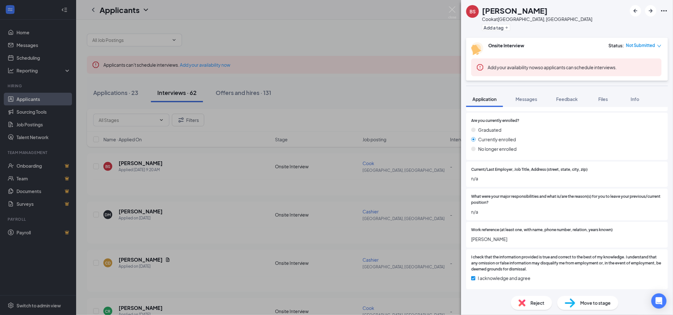 The width and height of the screenshot is (673, 315). I want to click on span: What were your major responsibilities and what is/are the reason(s) for you to leave your previou..., so click(567, 199).